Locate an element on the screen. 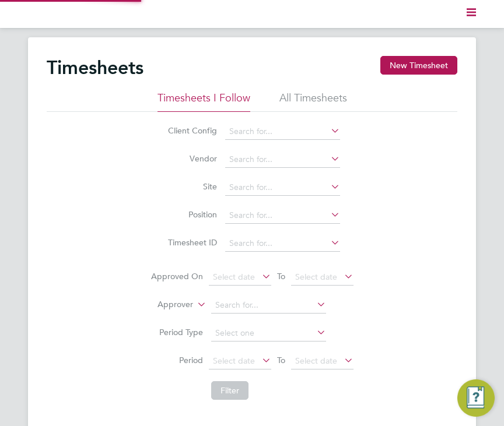 The height and width of the screenshot is (426, 504). input: Select one is located at coordinates (268, 334).